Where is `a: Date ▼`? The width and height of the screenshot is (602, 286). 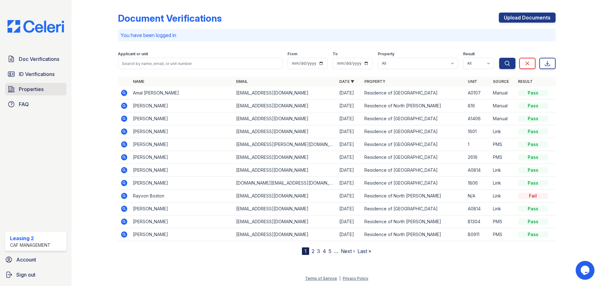
a: Date ▼ is located at coordinates (347, 81).